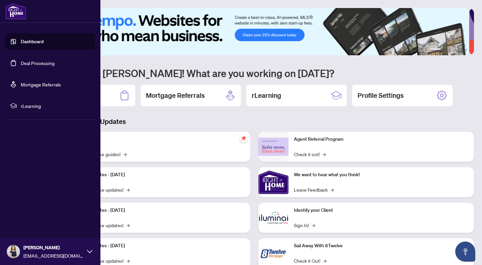 The image size is (482, 265). What do you see at coordinates (456, 50) in the screenshot?
I see `button: 4` at bounding box center [456, 50].